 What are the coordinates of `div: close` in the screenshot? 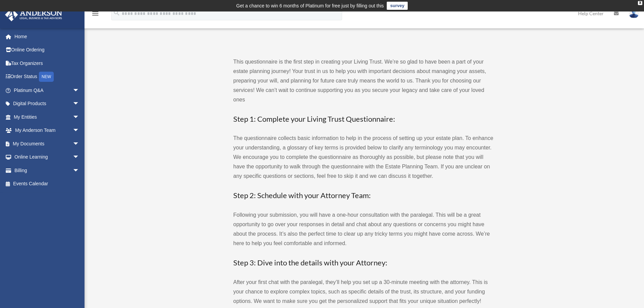 It's located at (640, 3).